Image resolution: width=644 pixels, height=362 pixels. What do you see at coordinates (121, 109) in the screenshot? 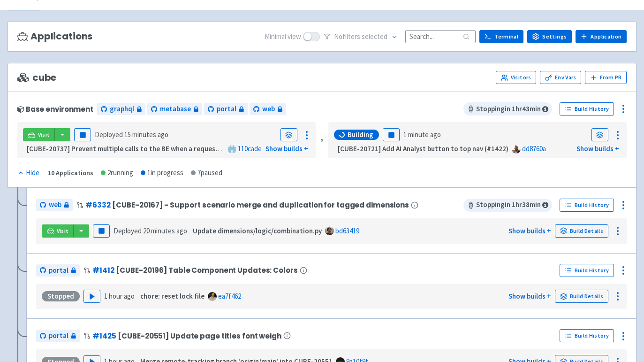
I see `a: graphql` at bounding box center [121, 109].